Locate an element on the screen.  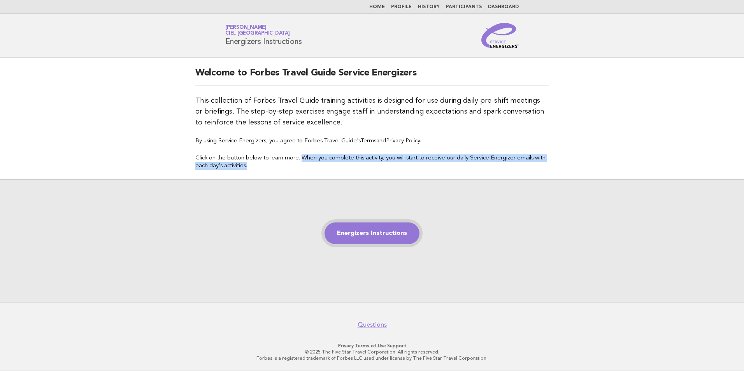
a: Terms of Use is located at coordinates (371, 346).